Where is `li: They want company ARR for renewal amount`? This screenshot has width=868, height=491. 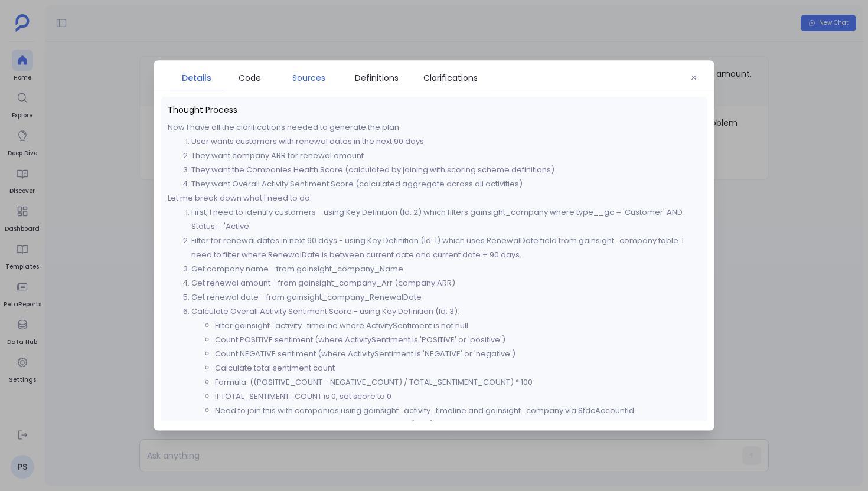
li: They want company ARR for renewal amount is located at coordinates (445, 156).